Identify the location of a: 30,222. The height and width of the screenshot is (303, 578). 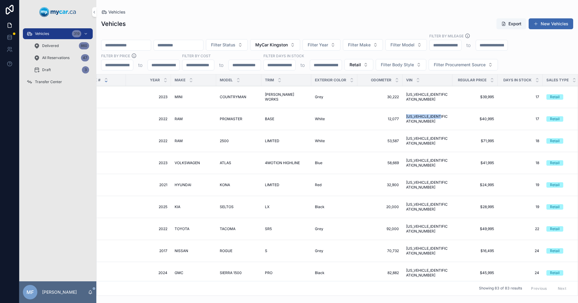
(380, 97).